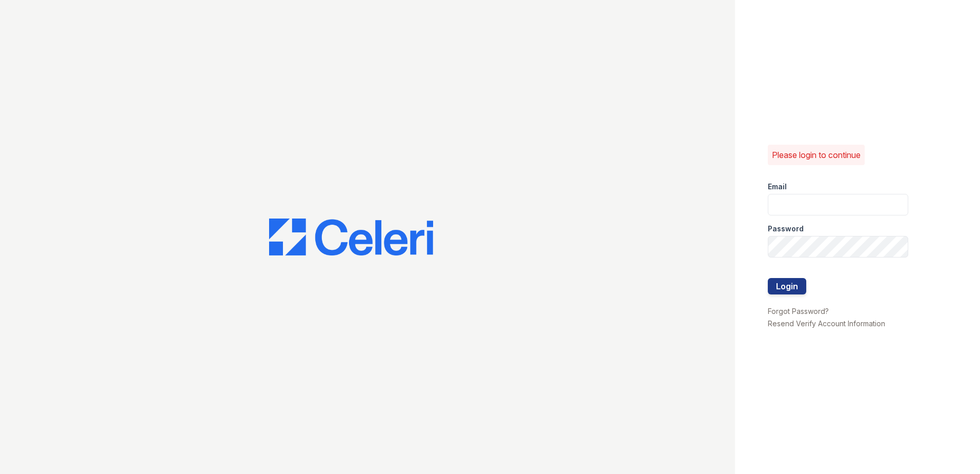 The width and height of the screenshot is (980, 474). Describe the element at coordinates (798, 311) in the screenshot. I see `a: Forgot Password?` at that location.